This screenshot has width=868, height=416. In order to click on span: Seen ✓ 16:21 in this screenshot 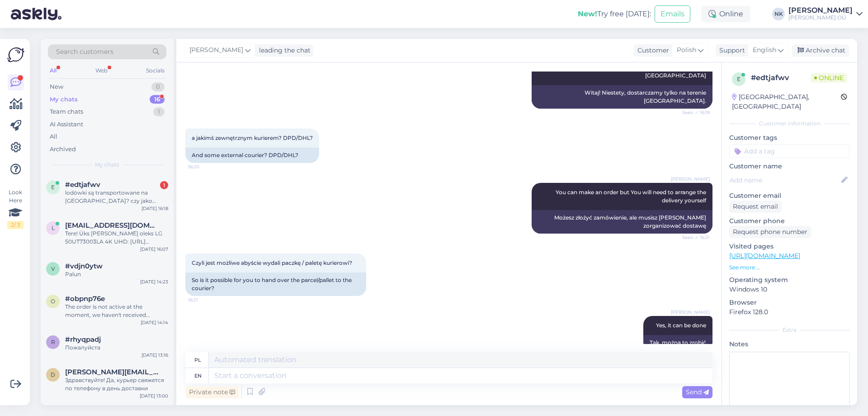, I will do `click(693, 237)`.